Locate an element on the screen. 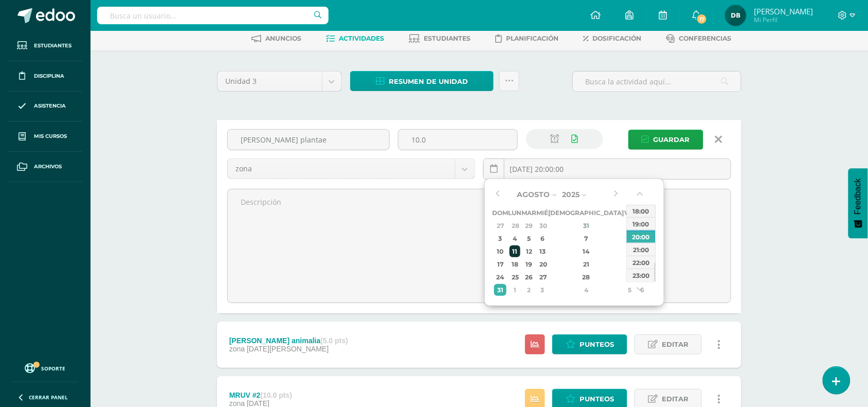 Image resolution: width=868 pixels, height=407 pixels. a: Asistencia is located at coordinates (45, 107).